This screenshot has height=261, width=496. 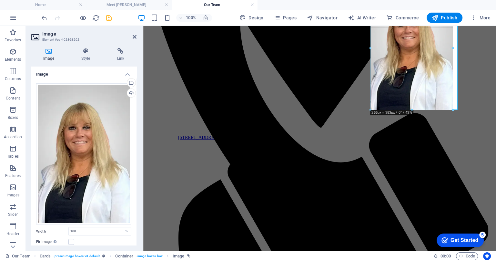 I want to click on button: More, so click(x=480, y=18).